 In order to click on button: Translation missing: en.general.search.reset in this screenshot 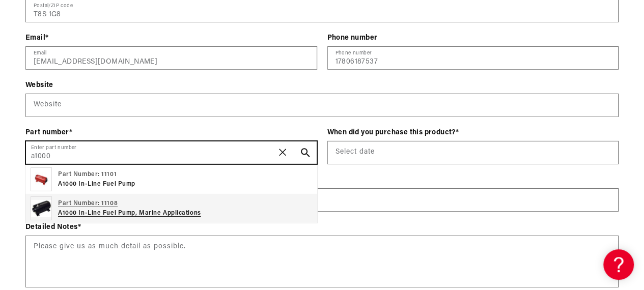, I will do `click(283, 152)`.